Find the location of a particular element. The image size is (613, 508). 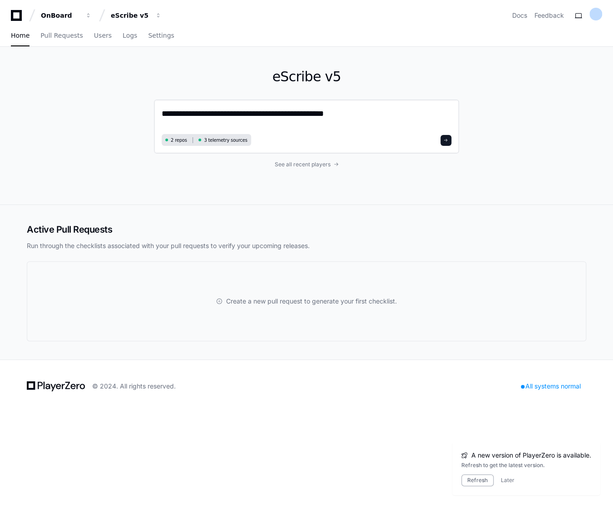

span: Settings is located at coordinates (161, 35).